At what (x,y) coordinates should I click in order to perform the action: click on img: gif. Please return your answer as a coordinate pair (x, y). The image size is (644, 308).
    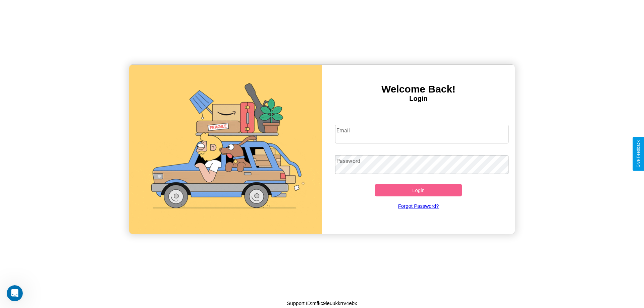
    Looking at the image, I should click on (226, 149).